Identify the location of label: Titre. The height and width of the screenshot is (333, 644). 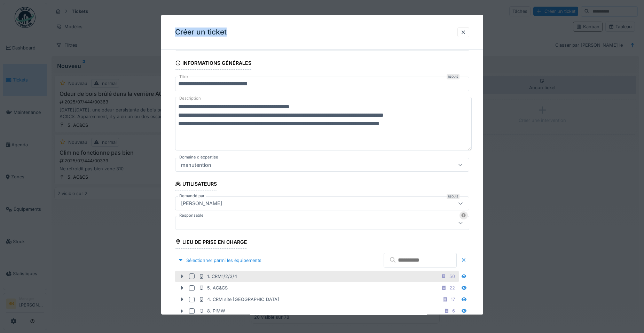
(184, 77).